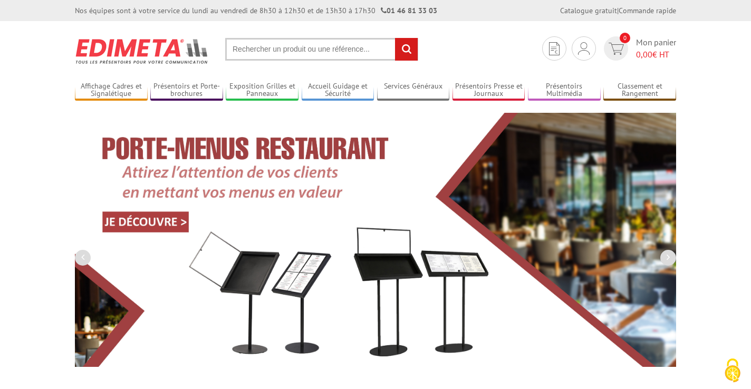 The width and height of the screenshot is (751, 389). What do you see at coordinates (639, 49) in the screenshot?
I see `a: devis rapide 0 Mon panier 0,00€ HT` at bounding box center [639, 49].